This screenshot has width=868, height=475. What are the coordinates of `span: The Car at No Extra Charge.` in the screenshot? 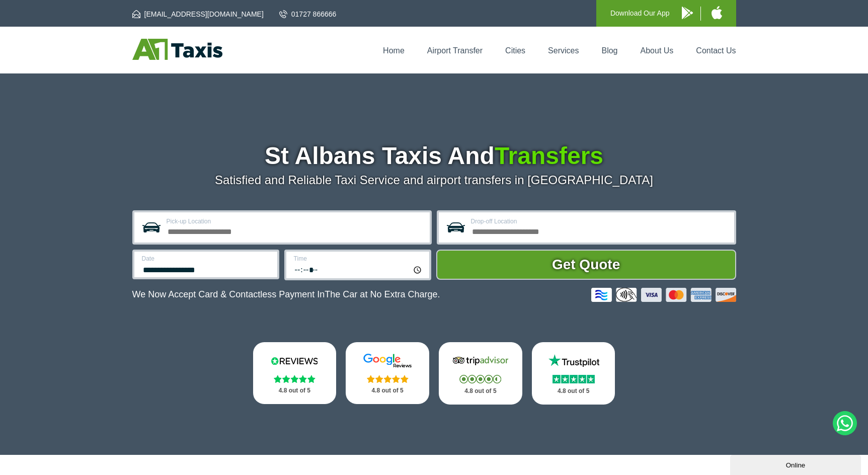 It's located at (382, 294).